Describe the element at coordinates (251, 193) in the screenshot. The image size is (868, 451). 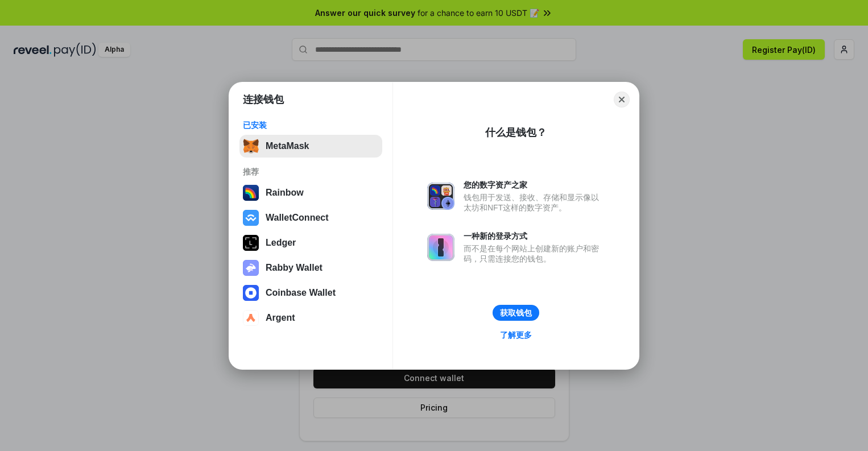
I see `img: svg+xml,%3Csvg%20width%3D%22120%22%20height%3D%22120%22%20viewBox%3D%220%200%20120%20120%22%20fil...` at that location.